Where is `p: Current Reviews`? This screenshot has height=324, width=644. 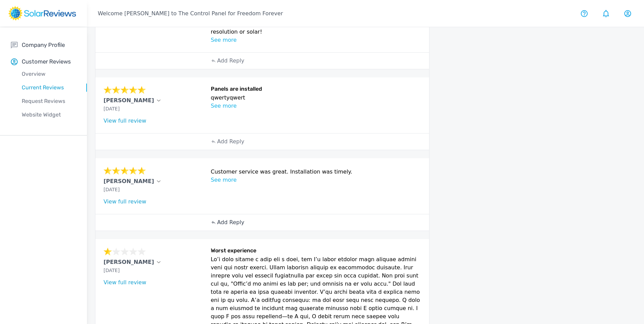
p: Current Reviews is located at coordinates (49, 88).